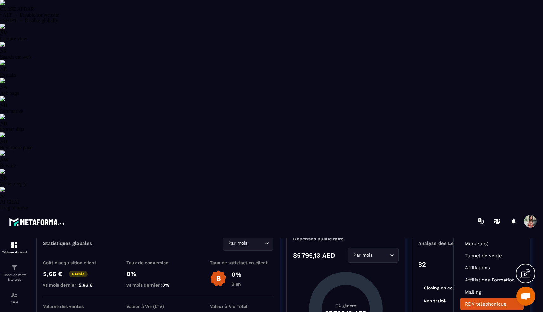  What do you see at coordinates (86, 285) in the screenshot?
I see `span: 5,66 €` at bounding box center [86, 285].